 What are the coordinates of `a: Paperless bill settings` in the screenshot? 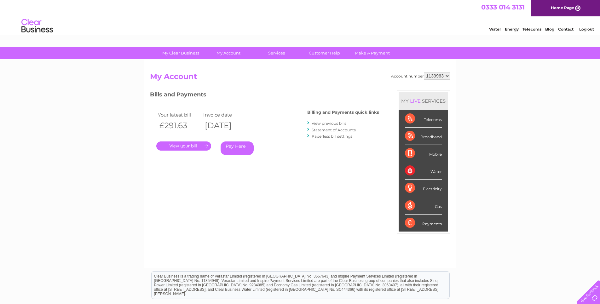 It's located at (332, 136).